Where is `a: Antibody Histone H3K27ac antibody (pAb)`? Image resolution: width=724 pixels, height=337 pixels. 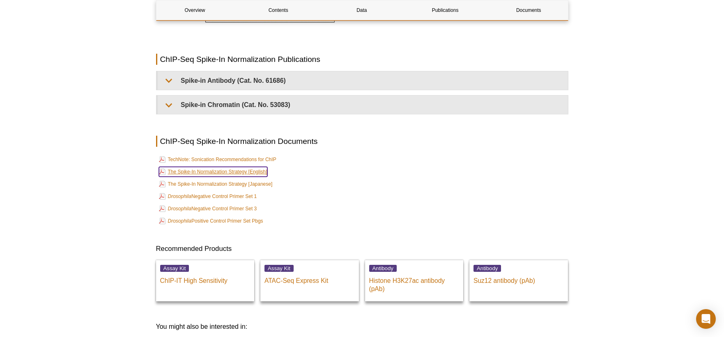
a: Antibody Histone H3K27ac antibody (pAb) is located at coordinates (414, 281).